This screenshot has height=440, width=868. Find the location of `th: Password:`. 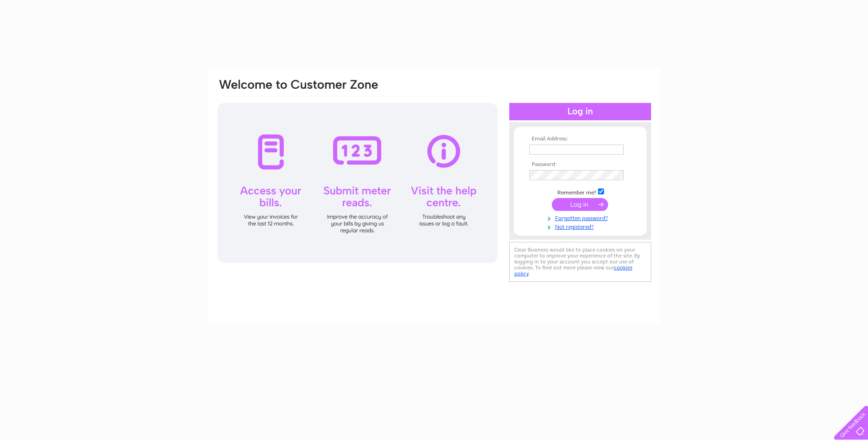

th: Password: is located at coordinates (580, 164).